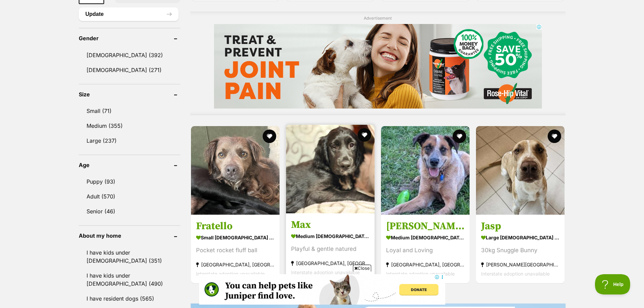 The image size is (644, 308). Describe the element at coordinates (235, 226) in the screenshot. I see `h3: Fratello` at that location.